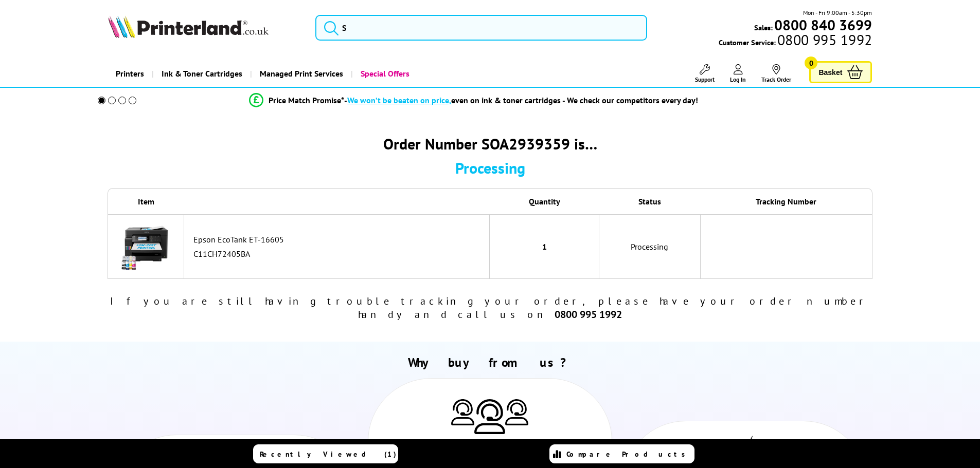  Describe the element at coordinates (830, 72) in the screenshot. I see `span: Basket` at that location.